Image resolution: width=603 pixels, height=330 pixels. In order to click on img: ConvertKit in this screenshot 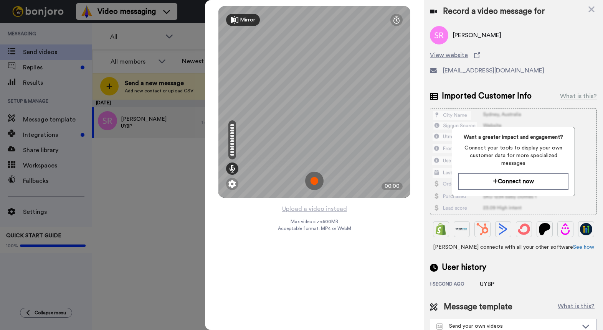, I will do `click(524, 229)`.